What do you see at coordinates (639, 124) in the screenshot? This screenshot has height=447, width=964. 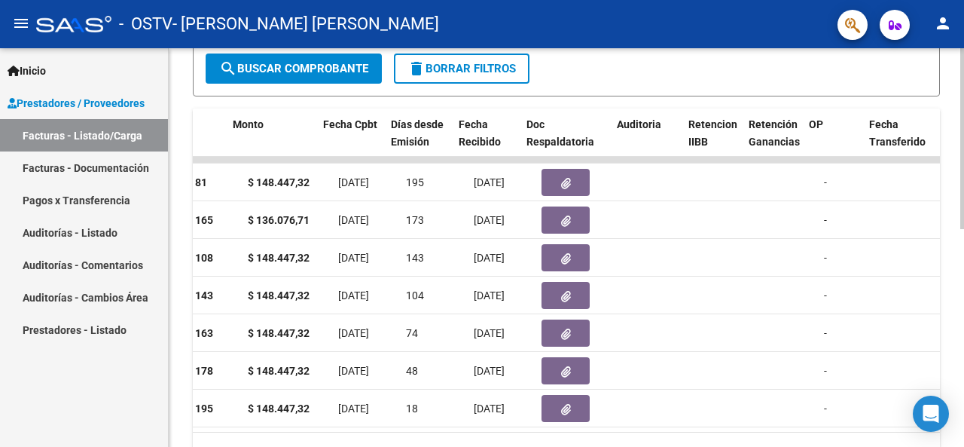 I see `span: Auditoria` at bounding box center [639, 124].